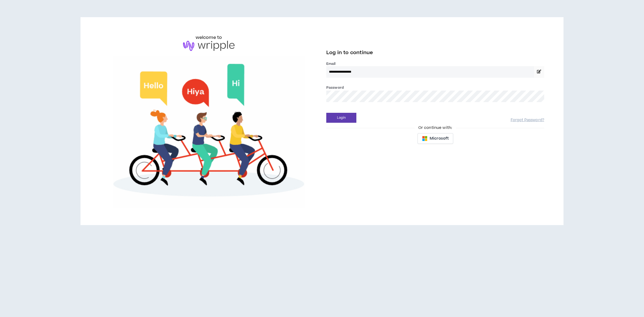  Describe the element at coordinates (335, 88) in the screenshot. I see `label: Password` at that location.